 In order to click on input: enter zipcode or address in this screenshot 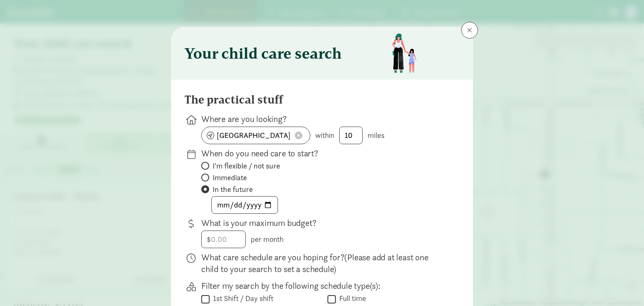, I will do `click(256, 135)`.